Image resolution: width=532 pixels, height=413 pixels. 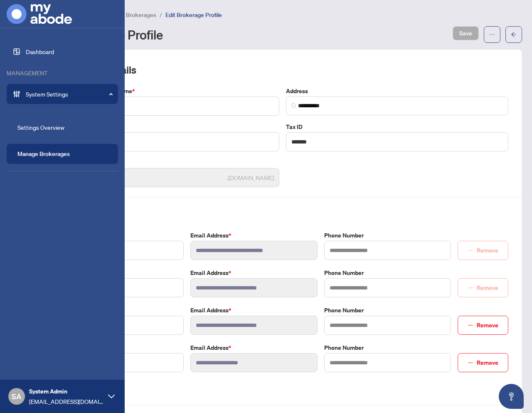 What do you see at coordinates (168, 91) in the screenshot?
I see `label: Brokerage Registered Name` at bounding box center [168, 91].